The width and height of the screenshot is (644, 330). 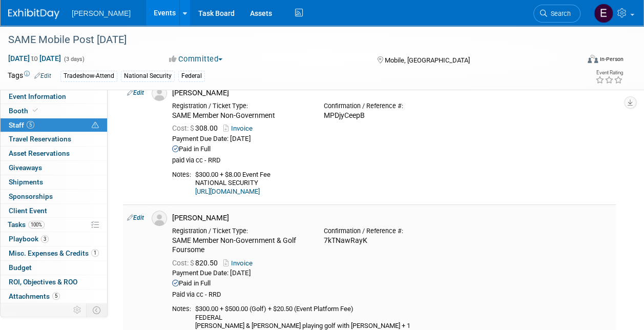 What do you see at coordinates (39, 153) in the screenshot?
I see `span: Asset Reservations` at bounding box center [39, 153].